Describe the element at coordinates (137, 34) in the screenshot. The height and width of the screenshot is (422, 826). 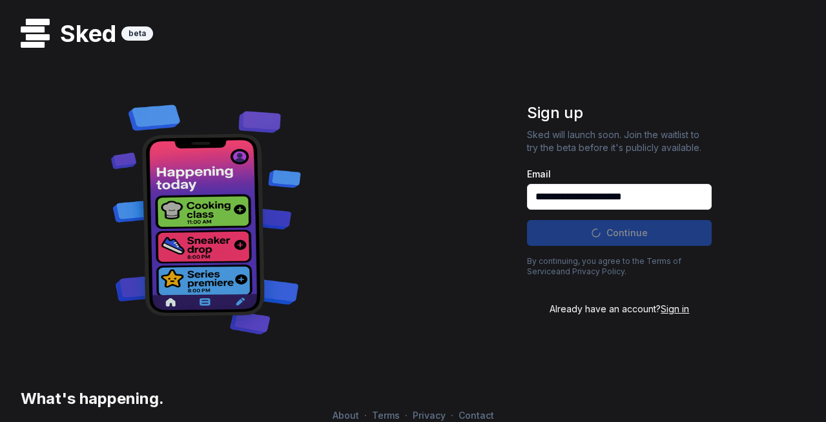
I see `div: beta` at that location.